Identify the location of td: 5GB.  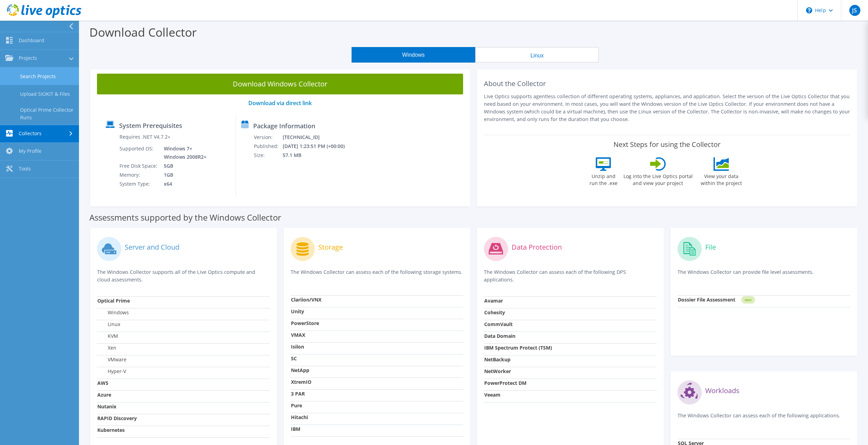
(183, 166).